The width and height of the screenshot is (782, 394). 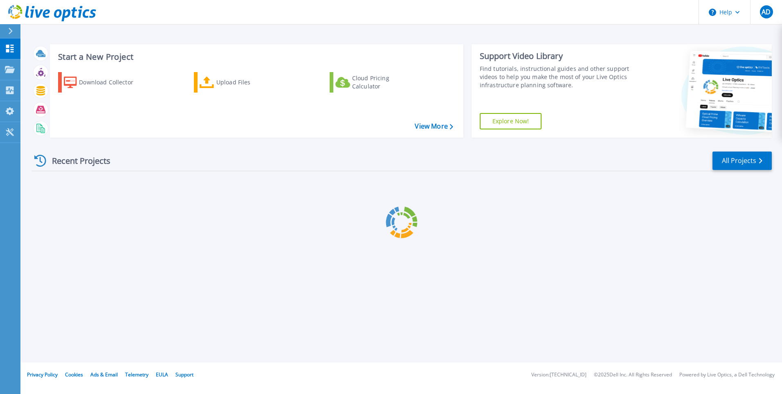 What do you see at coordinates (137, 374) in the screenshot?
I see `a: Telemetry` at bounding box center [137, 374].